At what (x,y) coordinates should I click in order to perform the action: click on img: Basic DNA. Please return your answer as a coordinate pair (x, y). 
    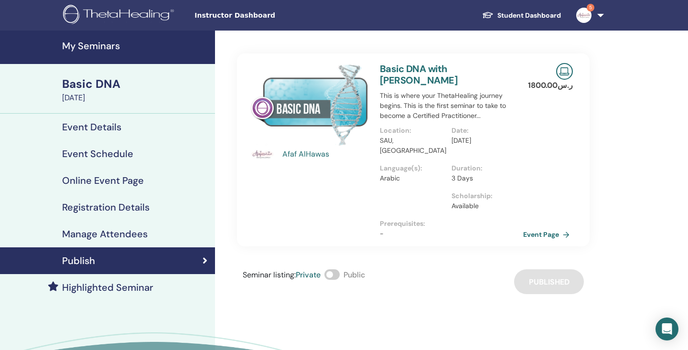
    Looking at the image, I should click on (310, 104).